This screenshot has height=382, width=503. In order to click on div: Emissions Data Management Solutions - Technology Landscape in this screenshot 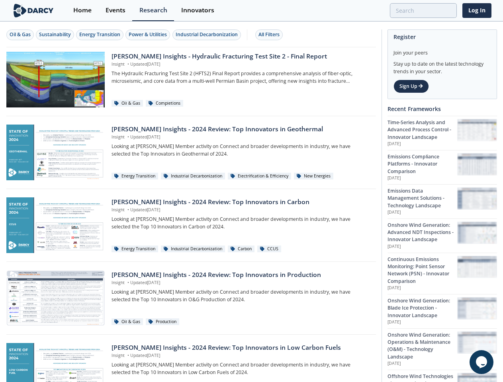, I will do `click(422, 198)`.